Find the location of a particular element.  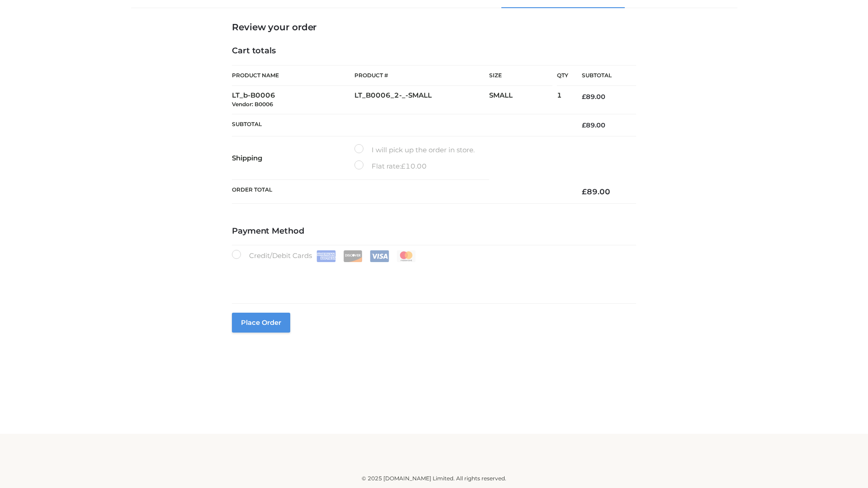

h4: Cart totals is located at coordinates (434, 51).